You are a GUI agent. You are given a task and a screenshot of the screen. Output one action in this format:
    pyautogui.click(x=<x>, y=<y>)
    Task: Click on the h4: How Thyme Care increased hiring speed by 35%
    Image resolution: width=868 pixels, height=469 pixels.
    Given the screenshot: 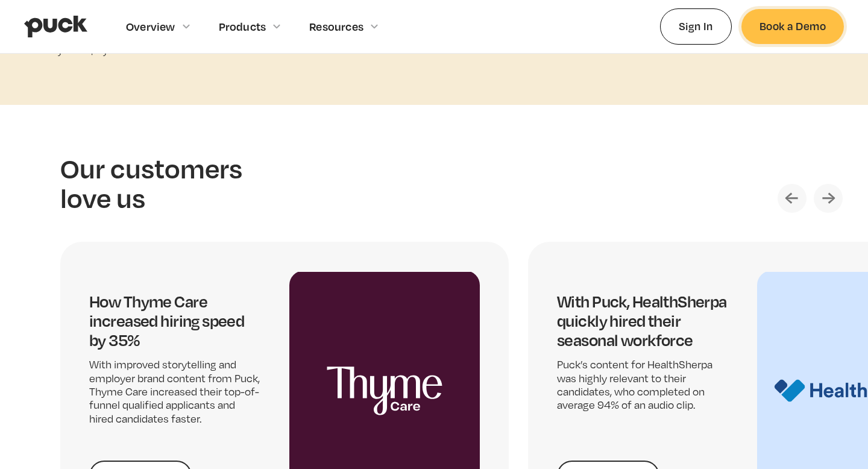 What is the action you would take?
    pyautogui.click(x=175, y=321)
    